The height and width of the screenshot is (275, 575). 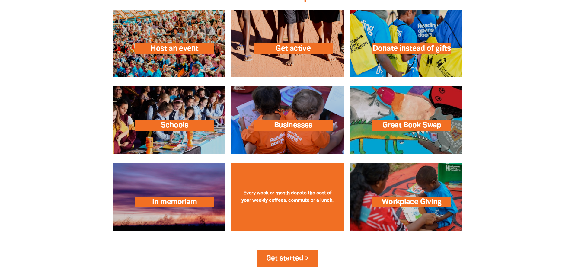 What do you see at coordinates (406, 197) in the screenshot?
I see `a: Workplace Giving` at bounding box center [406, 197].